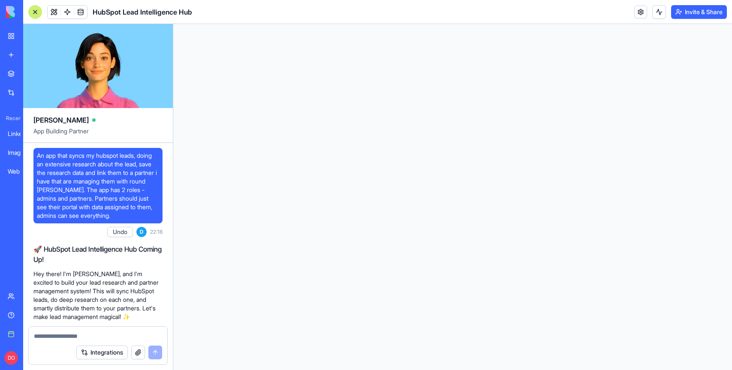 This screenshot has height=370, width=732. What do you see at coordinates (12, 118) in the screenshot?
I see `span: Recent` at bounding box center [12, 118].